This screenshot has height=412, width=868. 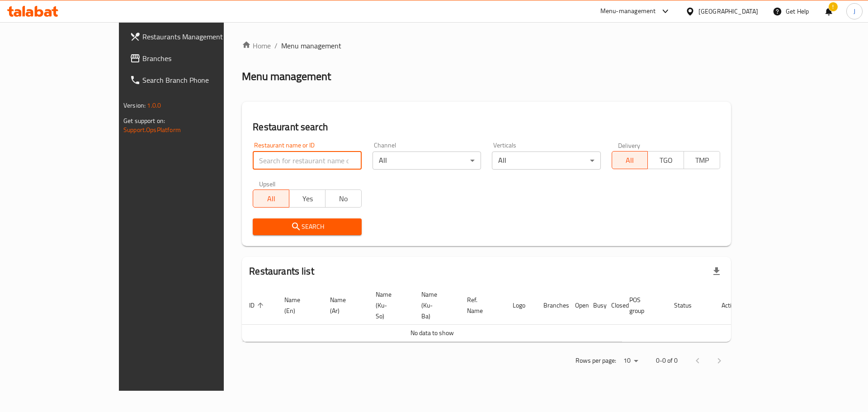 I want to click on h2: Restaurant search, so click(x=486, y=127).